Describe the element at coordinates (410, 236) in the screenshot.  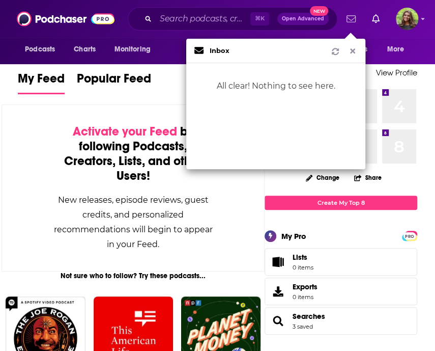
I see `span: PRO` at that location.